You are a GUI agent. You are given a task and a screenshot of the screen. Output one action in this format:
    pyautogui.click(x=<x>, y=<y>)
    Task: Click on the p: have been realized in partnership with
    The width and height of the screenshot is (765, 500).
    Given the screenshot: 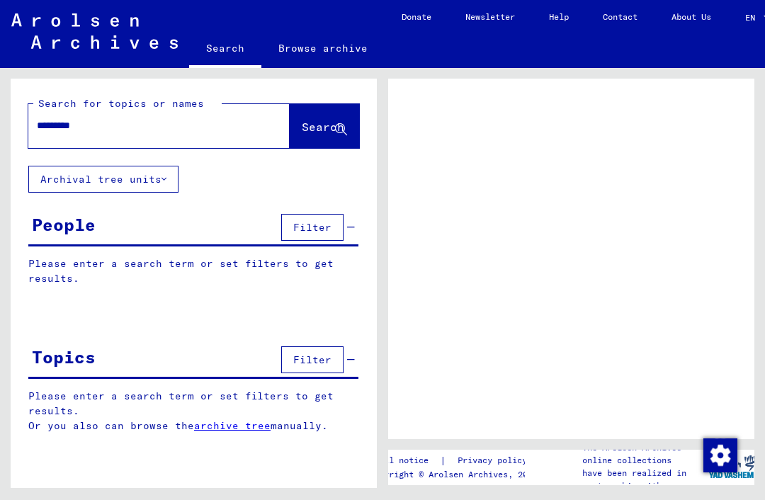 What is the action you would take?
    pyautogui.click(x=646, y=480)
    